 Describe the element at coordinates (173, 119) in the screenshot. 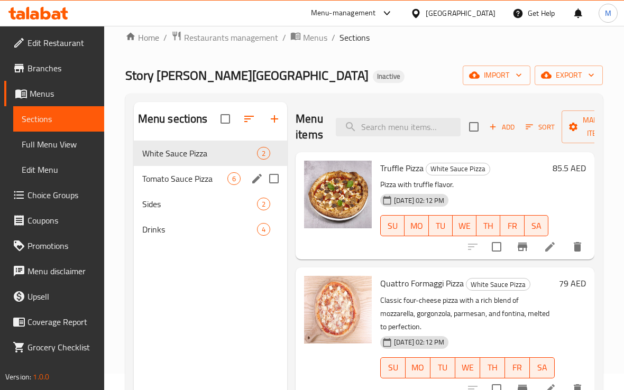

I see `h2: Menu sections` at that location.